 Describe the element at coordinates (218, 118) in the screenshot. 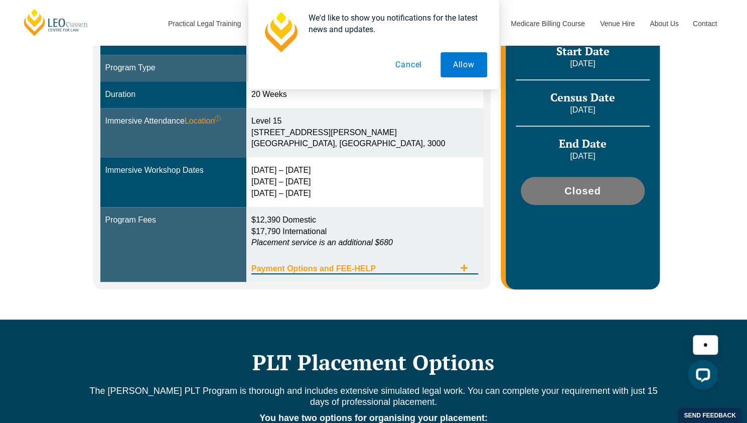

I see `sup: ⓘ` at that location.